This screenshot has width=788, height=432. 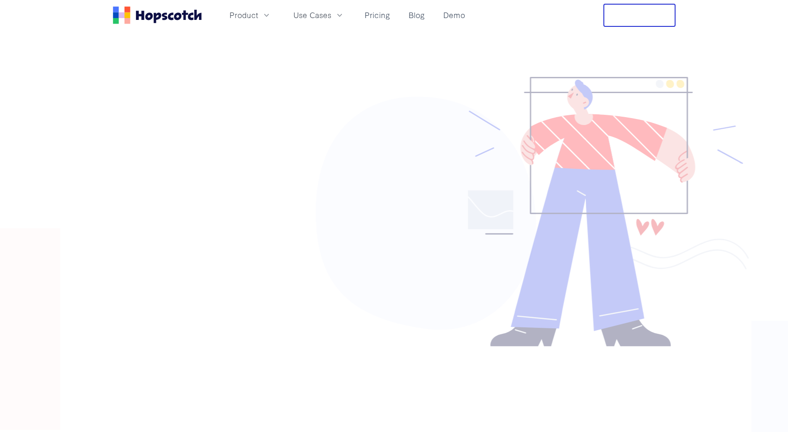 What do you see at coordinates (454, 15) in the screenshot?
I see `a: Demo` at bounding box center [454, 15].